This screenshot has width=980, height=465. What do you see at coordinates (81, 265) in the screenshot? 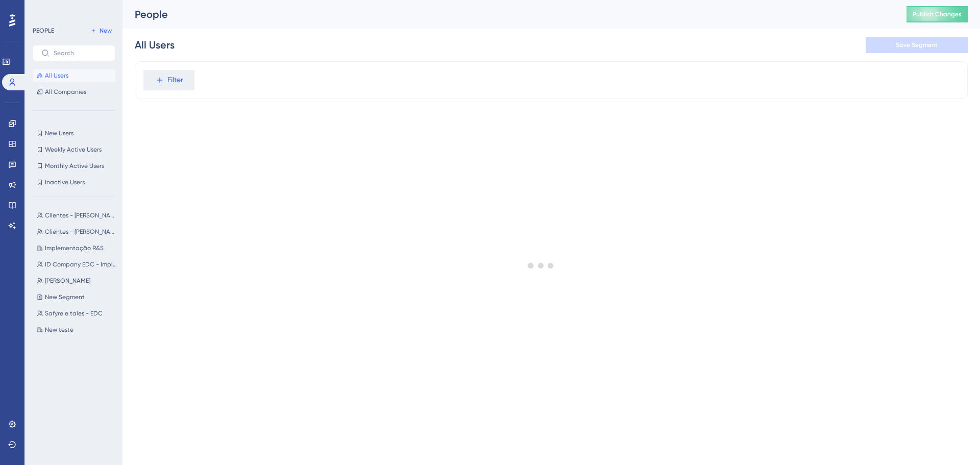
I see `span: ID Company EDC - Implementação` at bounding box center [81, 265].